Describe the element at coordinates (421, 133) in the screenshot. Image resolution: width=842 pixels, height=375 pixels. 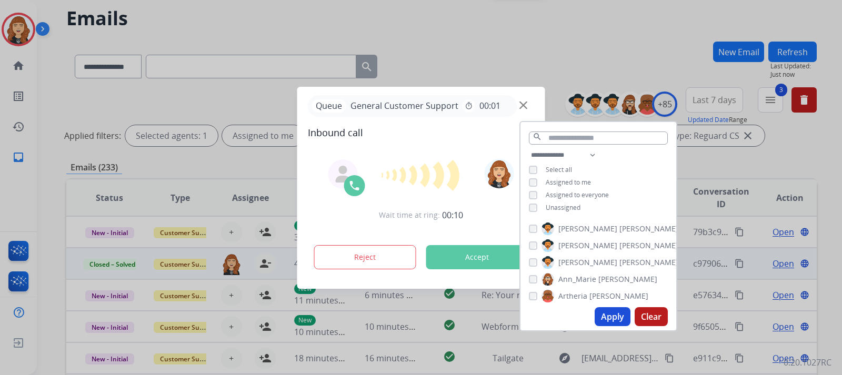
I see `span: Inbound call` at that location.